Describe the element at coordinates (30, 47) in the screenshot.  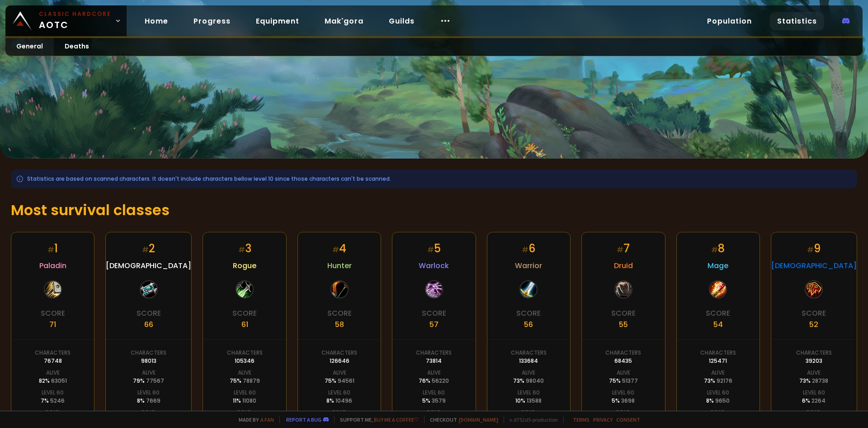
I see `a: General` at that location.